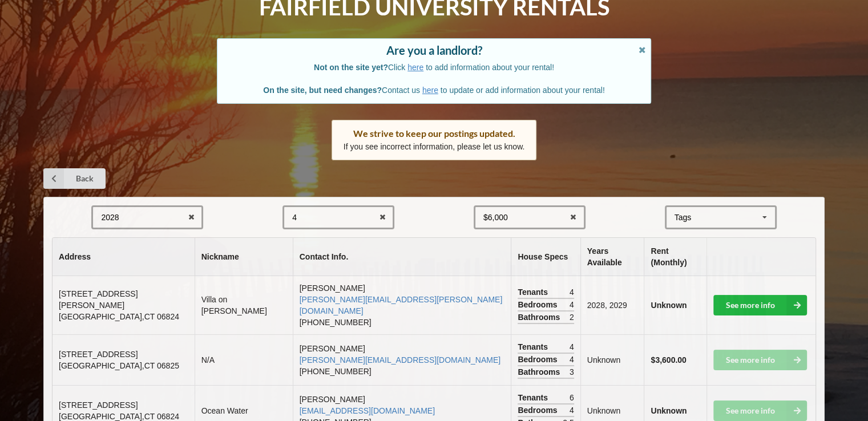 The width and height of the screenshot is (868, 421). Describe the element at coordinates (434, 51) in the screenshot. I see `div: Are you a landlord?` at that location.